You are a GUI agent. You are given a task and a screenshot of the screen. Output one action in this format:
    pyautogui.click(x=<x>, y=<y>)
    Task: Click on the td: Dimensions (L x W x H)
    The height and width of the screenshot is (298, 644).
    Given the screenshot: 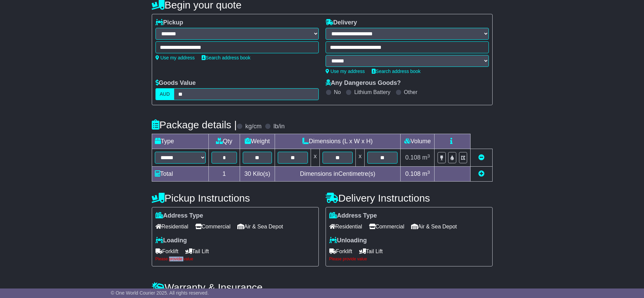 What is the action you would take?
    pyautogui.click(x=338, y=141)
    